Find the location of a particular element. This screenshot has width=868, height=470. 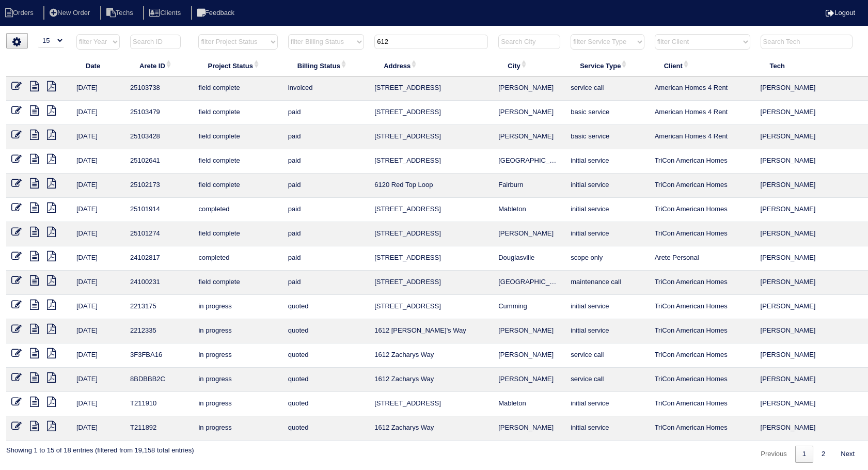

th: Tech is located at coordinates (809, 66).